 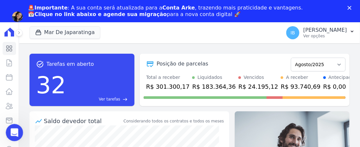 What do you see at coordinates (165, 11) in the screenshot?
I see `div: : A sua conta será atualizada para a , trazendo mais praticidade e vantagens. 📅 para a nova conta...` at bounding box center [165, 11].